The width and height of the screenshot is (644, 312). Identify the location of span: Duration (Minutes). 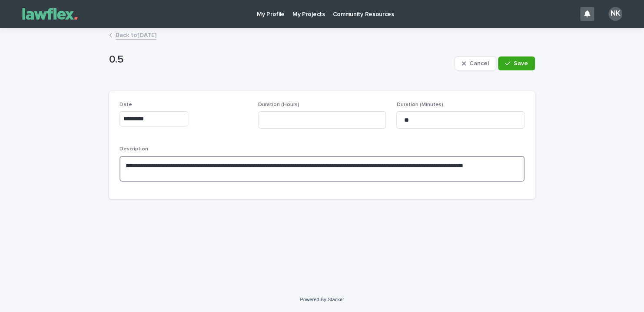
(419, 104).